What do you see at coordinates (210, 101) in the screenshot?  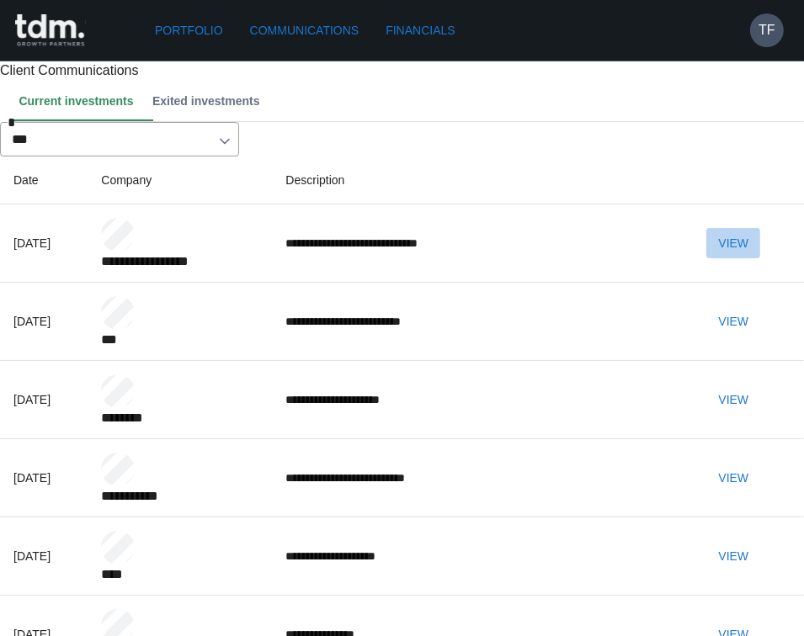 I see `button: Exited investments` at bounding box center [210, 101].